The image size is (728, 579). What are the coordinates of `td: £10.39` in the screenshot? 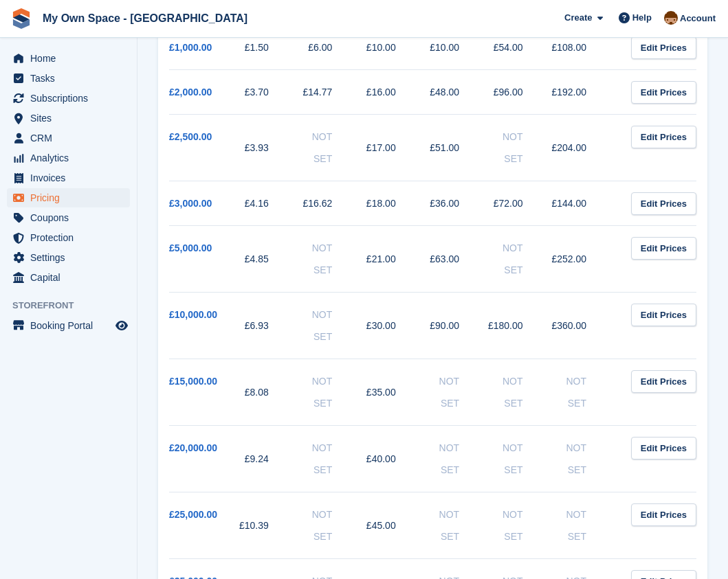 It's located at (264, 526).